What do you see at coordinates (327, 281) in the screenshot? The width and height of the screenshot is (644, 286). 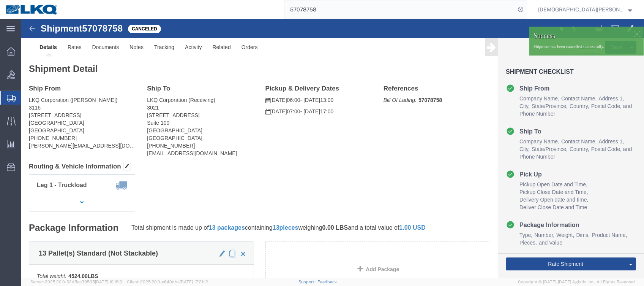 I see `a: Feedback` at bounding box center [327, 281].